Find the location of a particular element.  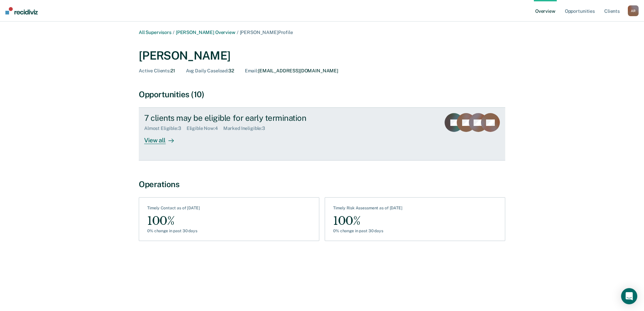

div: 7 clients may be eligible for early termination is located at coordinates (262, 118).